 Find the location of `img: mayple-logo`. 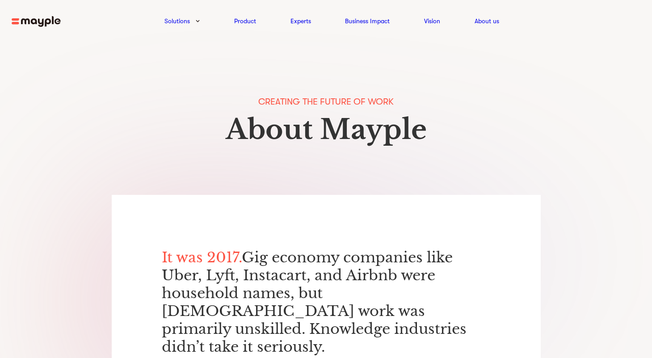

img: mayple-logo is located at coordinates (36, 21).